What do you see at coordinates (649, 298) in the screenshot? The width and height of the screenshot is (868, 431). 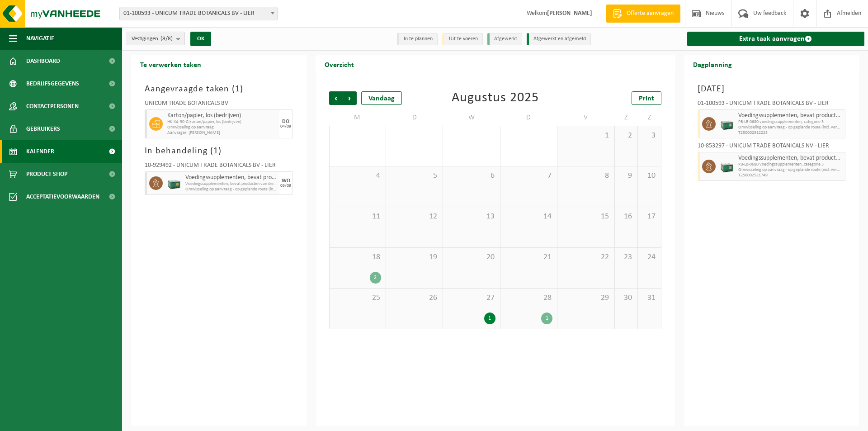 I see `span: 31` at bounding box center [649, 298].